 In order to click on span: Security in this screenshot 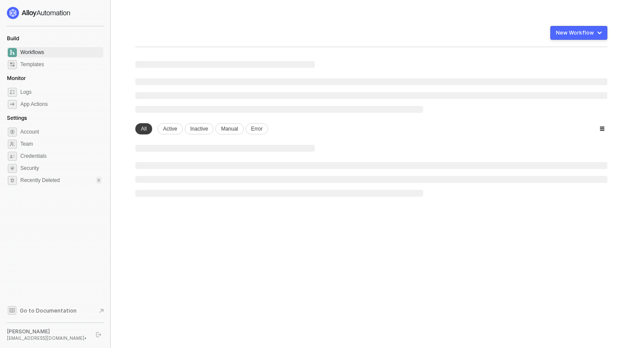, I will do `click(61, 168)`.